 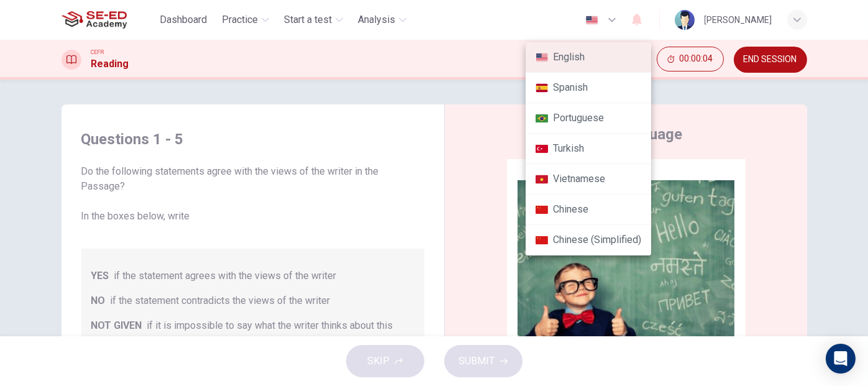 What do you see at coordinates (588, 179) in the screenshot?
I see `li: Vietnamese` at bounding box center [588, 179].